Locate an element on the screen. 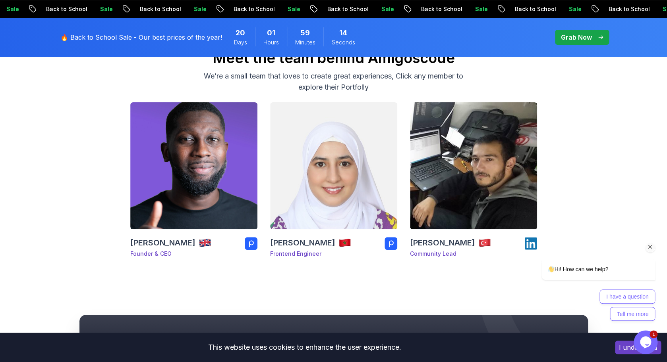  p: Founder & CEO is located at coordinates (171, 254).